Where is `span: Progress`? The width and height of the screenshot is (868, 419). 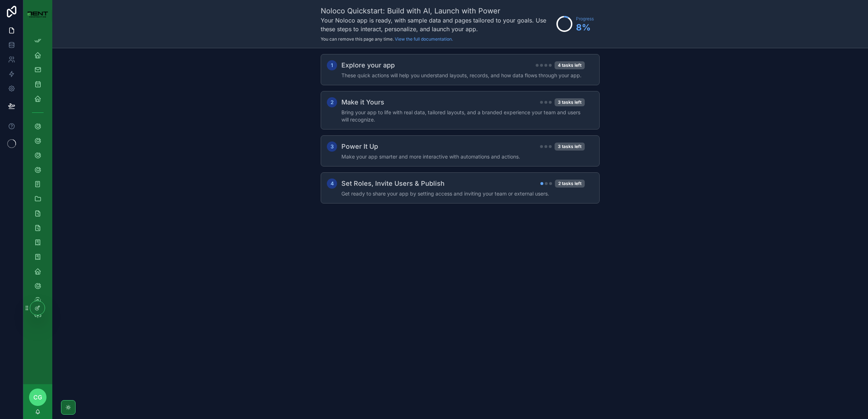
span: Progress is located at coordinates (584, 19).